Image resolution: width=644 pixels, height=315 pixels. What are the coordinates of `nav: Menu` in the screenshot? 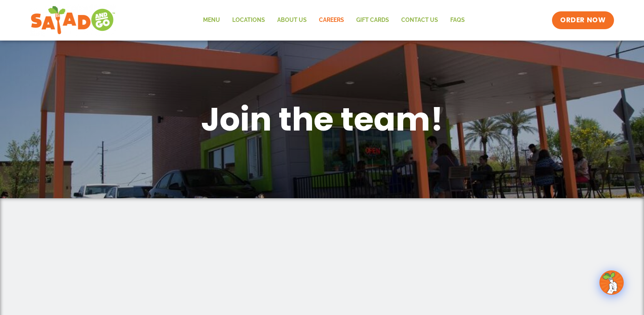 It's located at (334, 20).